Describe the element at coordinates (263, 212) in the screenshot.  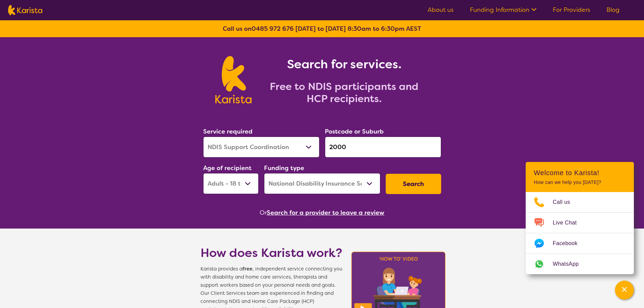
I see `span: Or` at that location.